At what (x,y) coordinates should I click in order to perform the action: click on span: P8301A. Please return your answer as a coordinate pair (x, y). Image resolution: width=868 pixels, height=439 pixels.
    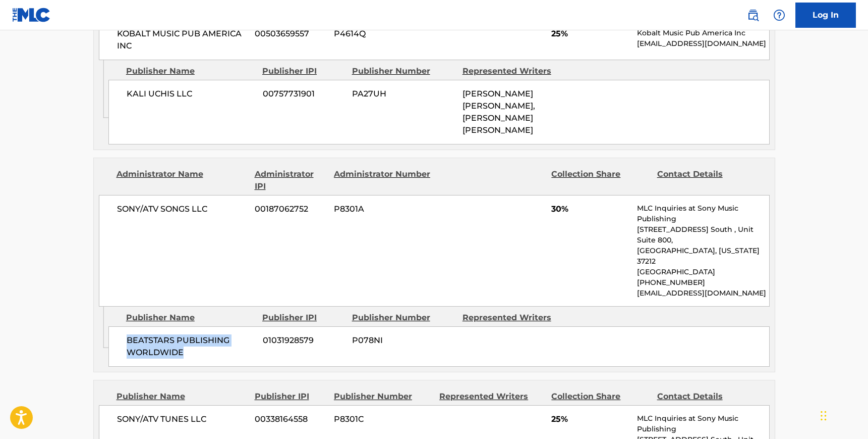
    Looking at the image, I should click on (383, 209).